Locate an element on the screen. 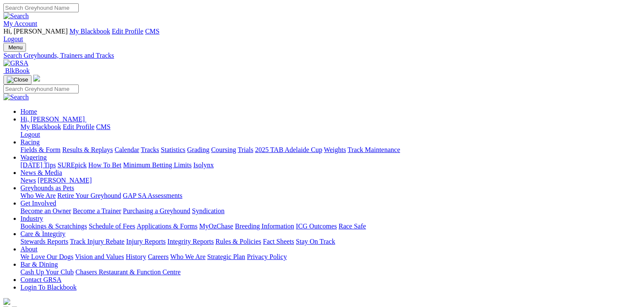 The image size is (644, 307). a: Fields & Form is located at coordinates (41, 150).